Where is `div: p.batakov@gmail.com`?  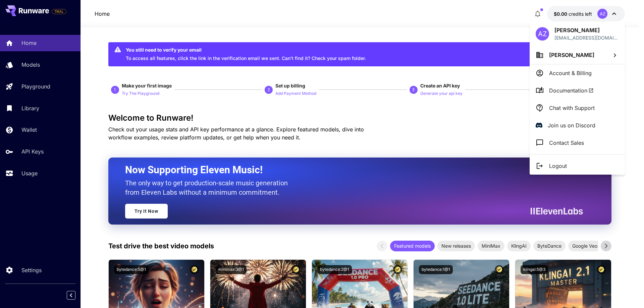 div: p.batakov@gmail.com is located at coordinates (587, 37).